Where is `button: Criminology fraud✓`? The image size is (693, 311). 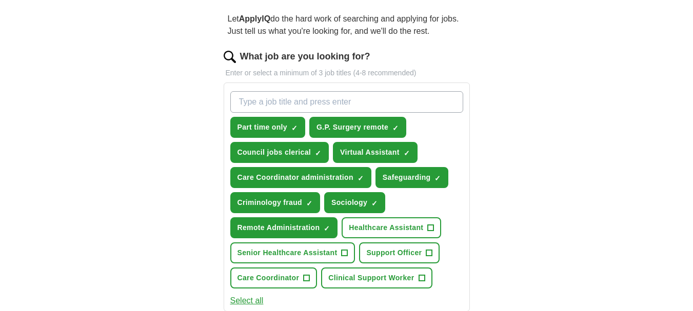 button: Criminology fraud✓ is located at coordinates (275, 202).